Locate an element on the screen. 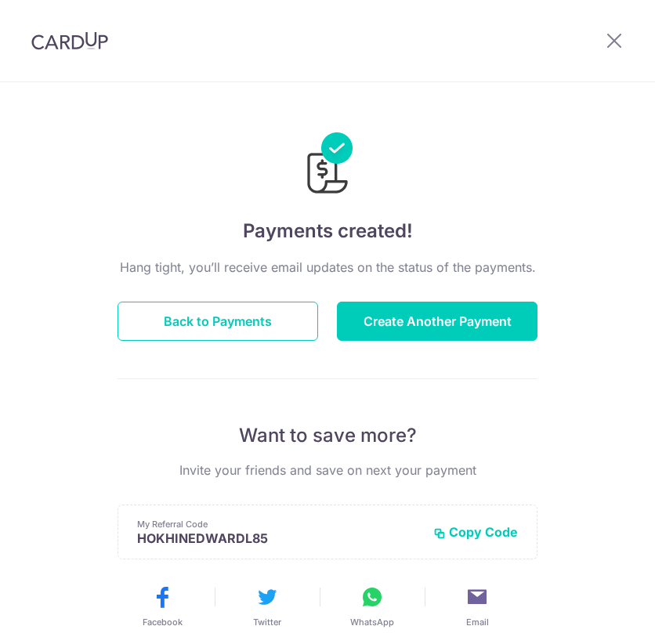  img: Payments is located at coordinates (327, 165).